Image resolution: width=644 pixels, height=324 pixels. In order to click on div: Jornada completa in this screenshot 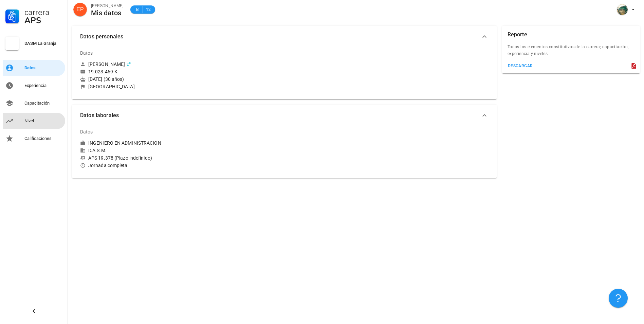, I will do `click(181, 166)`.